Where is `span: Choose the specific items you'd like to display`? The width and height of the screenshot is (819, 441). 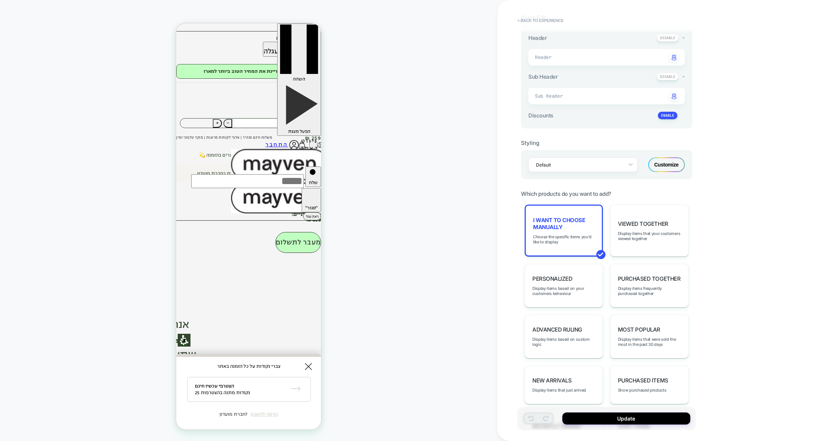 span: Choose the specific items you'd like to display is located at coordinates (564, 239).